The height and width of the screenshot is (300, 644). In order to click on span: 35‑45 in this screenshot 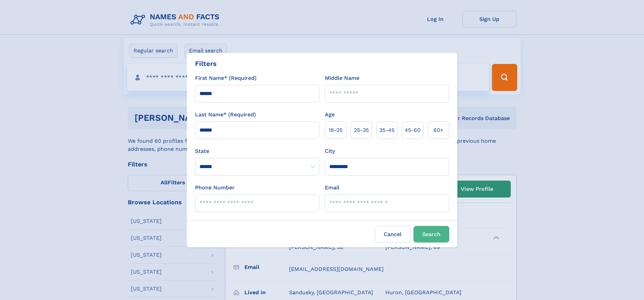, I will do `click(387, 130)`.